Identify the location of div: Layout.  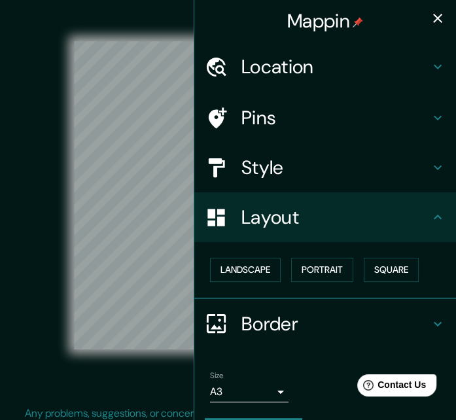
(325, 217).